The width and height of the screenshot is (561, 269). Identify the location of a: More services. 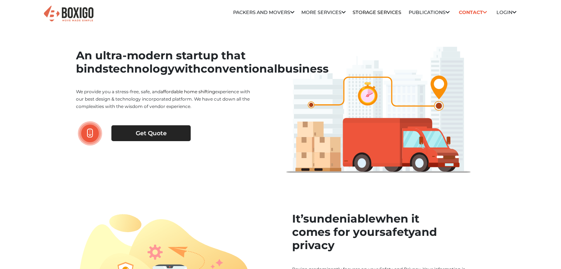
(323, 12).